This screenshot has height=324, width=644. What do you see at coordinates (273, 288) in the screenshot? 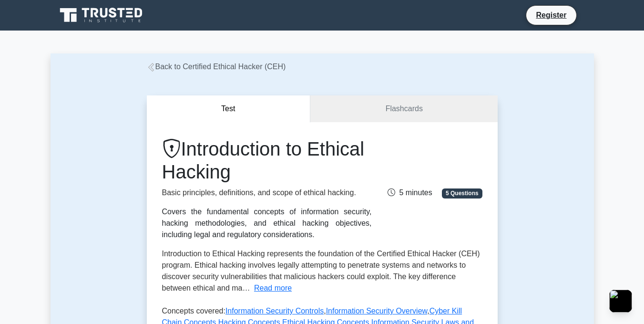
I see `button: Read more` at bounding box center [273, 288].